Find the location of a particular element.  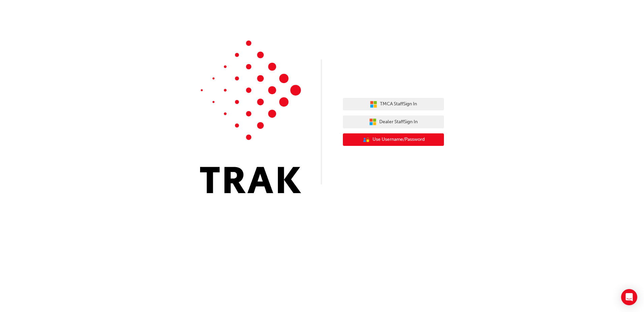

div: Open Intercom Messenger is located at coordinates (629, 297).